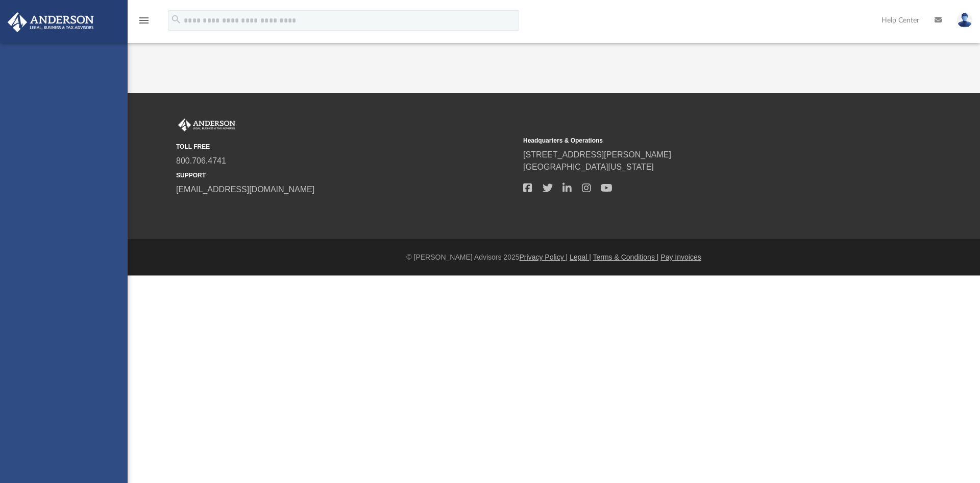 This screenshot has width=980, height=483. What do you see at coordinates (144, 23) in the screenshot?
I see `a: menu` at bounding box center [144, 23].